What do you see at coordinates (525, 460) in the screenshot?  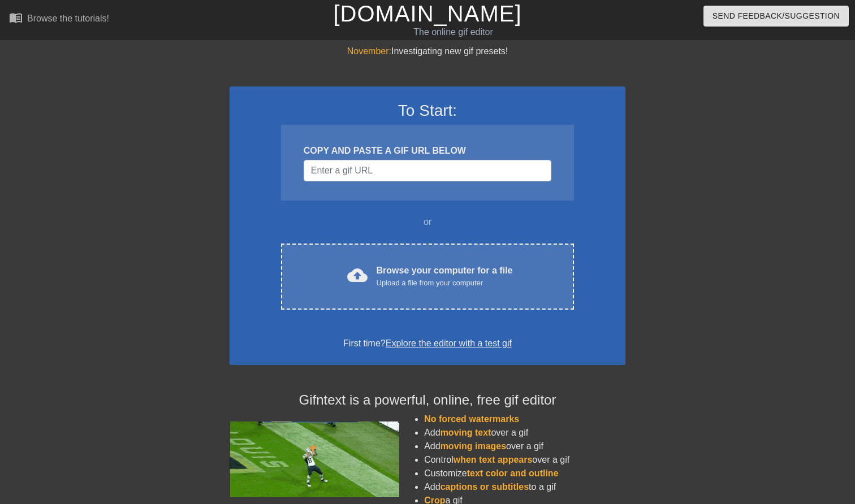 I see `li: Control over a gif` at bounding box center [525, 460].